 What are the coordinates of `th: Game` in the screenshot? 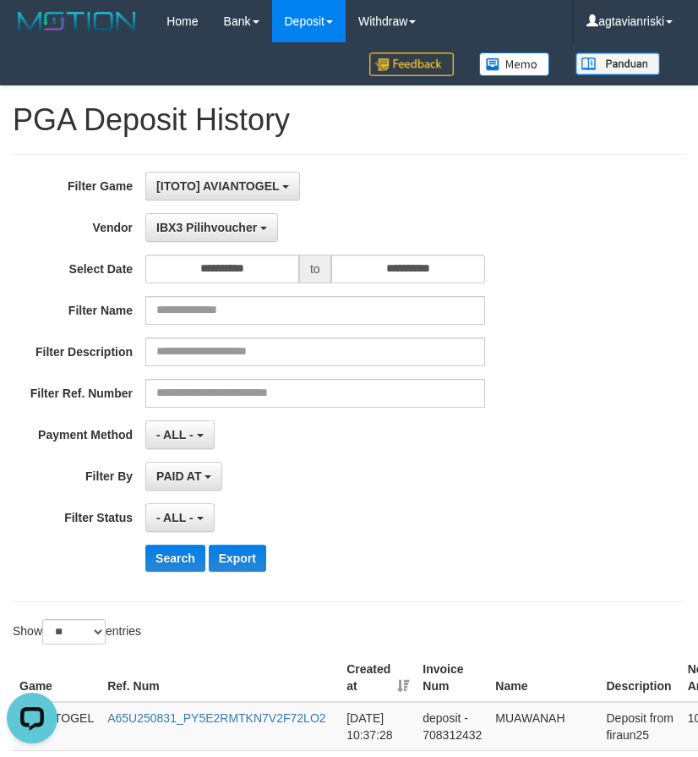 It's located at (57, 677).